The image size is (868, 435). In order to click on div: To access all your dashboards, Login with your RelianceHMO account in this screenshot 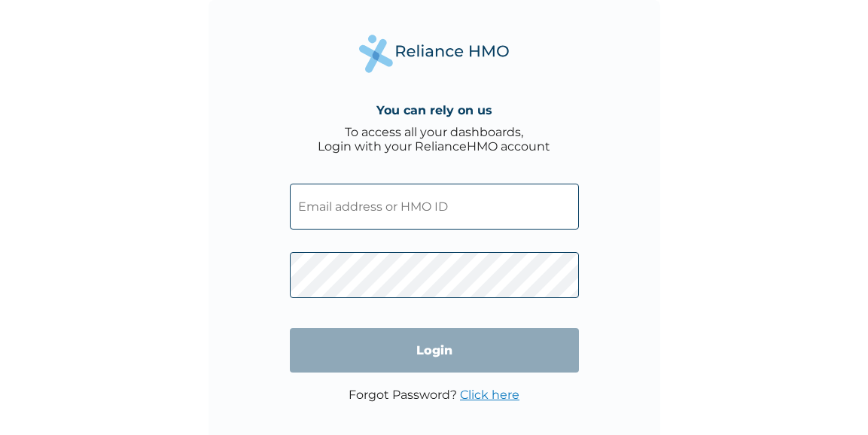, I will do `click(434, 139)`.